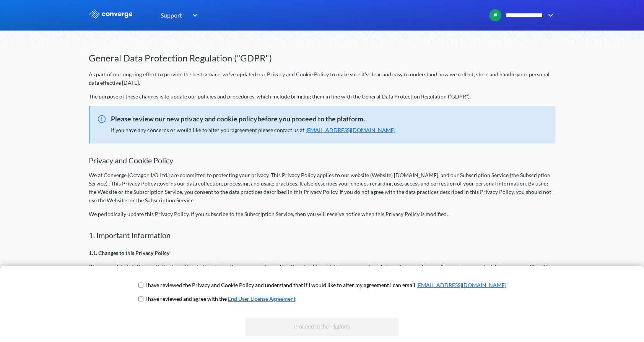  Describe the element at coordinates (319, 119) in the screenshot. I see `span: Please review our new privacy and cookie policybefore you proceed to the platform.` at that location.